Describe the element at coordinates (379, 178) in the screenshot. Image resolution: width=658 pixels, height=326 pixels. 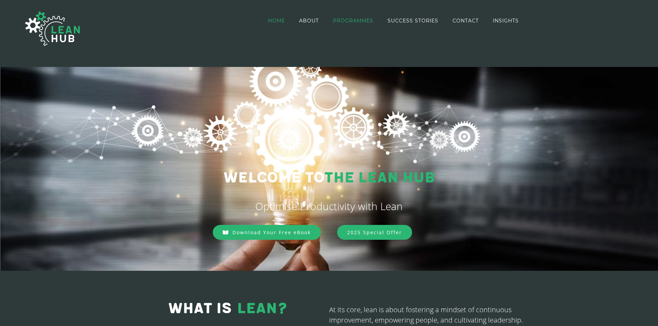
I see `span: THE LEAN HUB` at that location.